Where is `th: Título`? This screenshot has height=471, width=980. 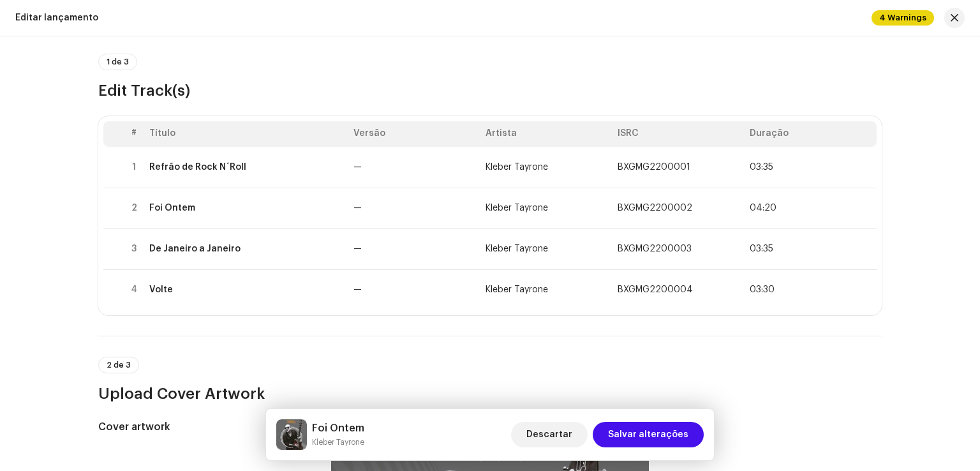 th: Título is located at coordinates (246, 134).